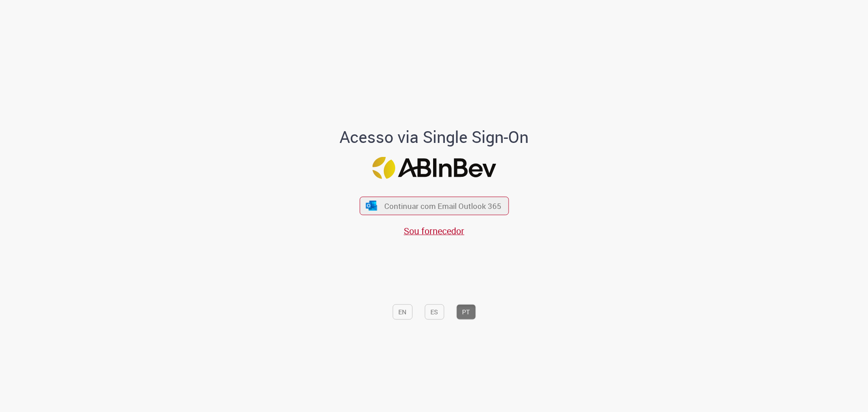 This screenshot has width=868, height=412. I want to click on span: Continuar com Email Outlook 365, so click(442, 206).